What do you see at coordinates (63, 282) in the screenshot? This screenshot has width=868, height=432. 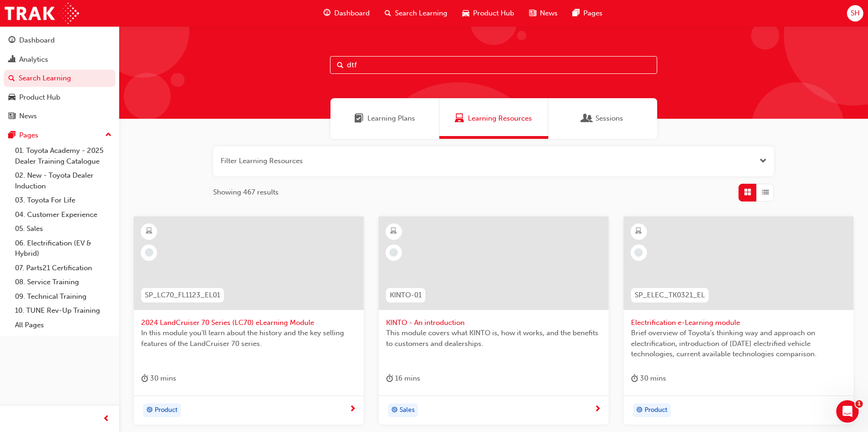 I see `a: 08. Service Training` at bounding box center [63, 282].